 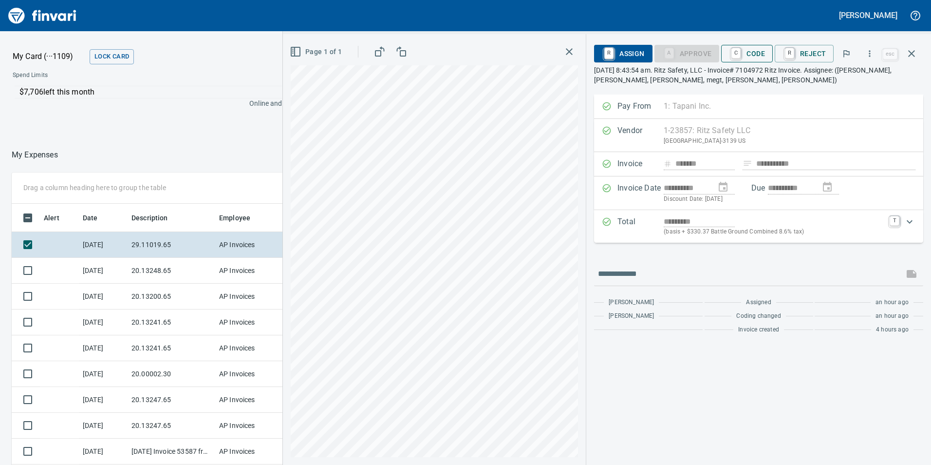 I want to click on td: 20.13200.65, so click(x=171, y=296).